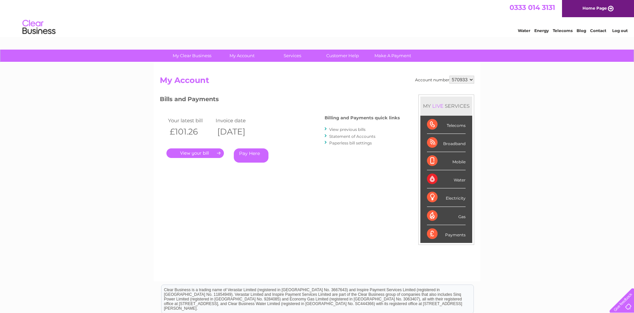 This screenshot has width=634, height=313. What do you see at coordinates (392, 55) in the screenshot?
I see `a: Make A Payment` at bounding box center [392, 55].